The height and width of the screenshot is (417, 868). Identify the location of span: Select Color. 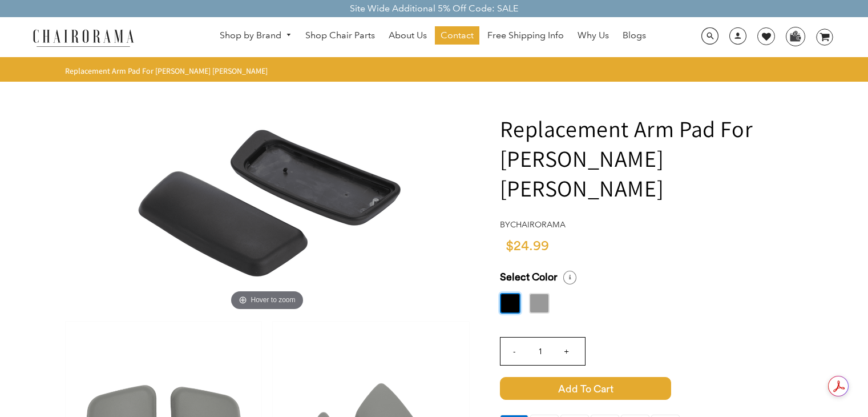
(529, 277).